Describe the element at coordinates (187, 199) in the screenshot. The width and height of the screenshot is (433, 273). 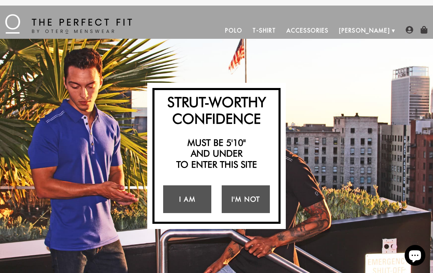
I see `a: I Am` at that location.